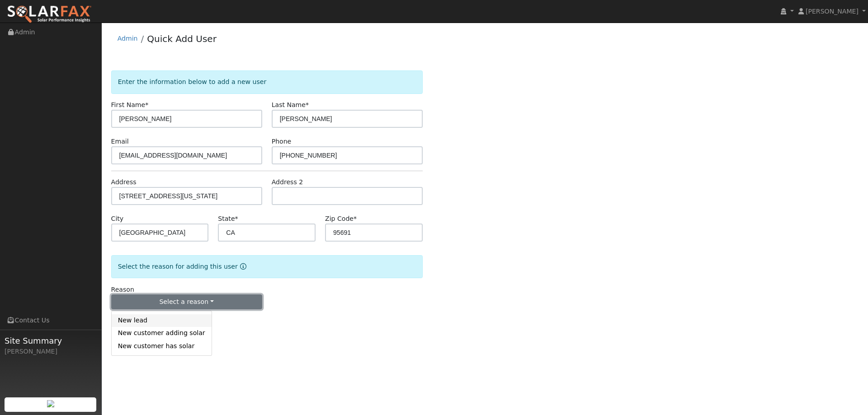 Image resolution: width=868 pixels, height=415 pixels. What do you see at coordinates (288, 182) in the screenshot?
I see `label: Address 2` at bounding box center [288, 182].